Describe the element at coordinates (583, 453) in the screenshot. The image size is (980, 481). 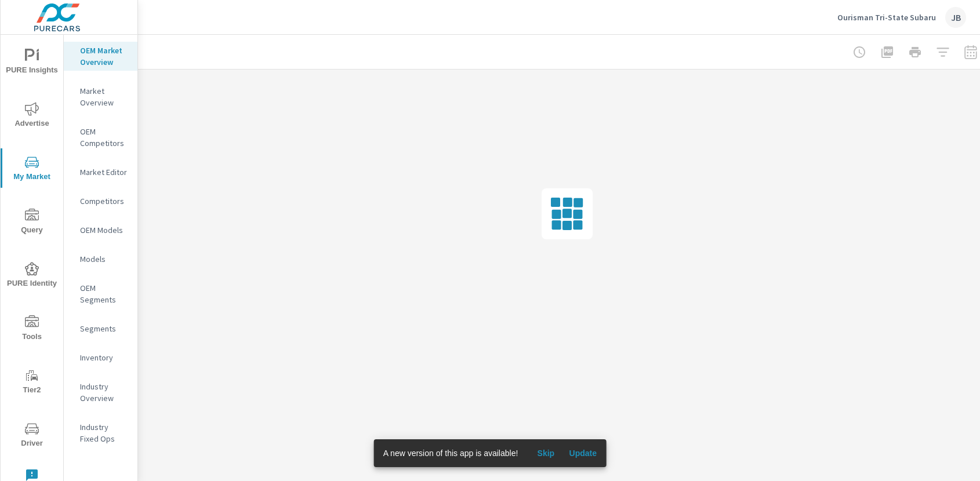
I see `span: Update` at that location.